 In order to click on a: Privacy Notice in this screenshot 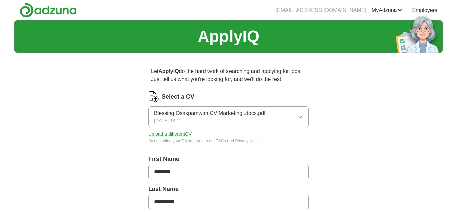, I will do `click(248, 141)`.